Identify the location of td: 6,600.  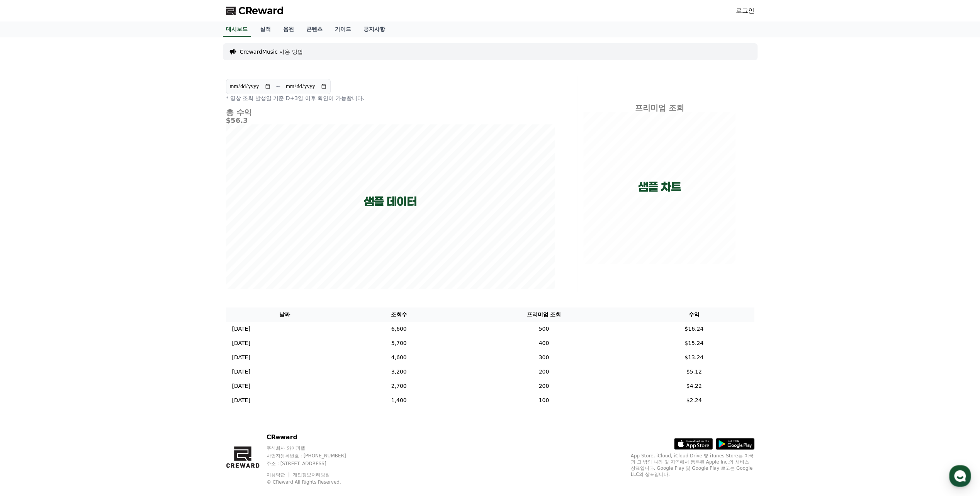
(399, 329).